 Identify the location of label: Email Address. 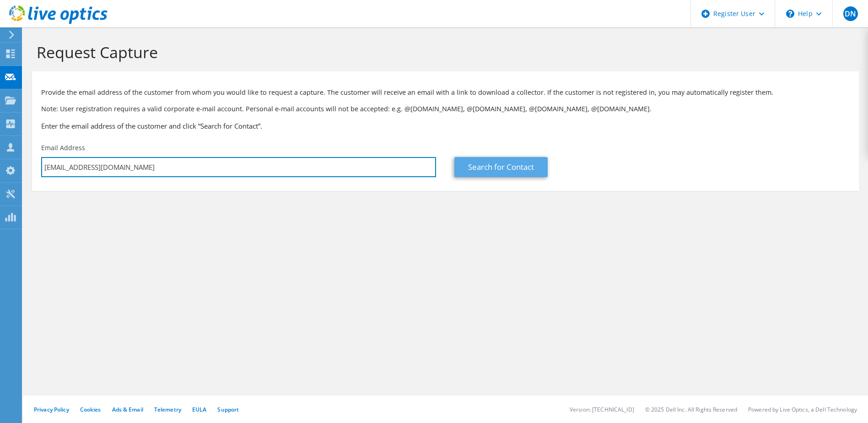
(63, 148).